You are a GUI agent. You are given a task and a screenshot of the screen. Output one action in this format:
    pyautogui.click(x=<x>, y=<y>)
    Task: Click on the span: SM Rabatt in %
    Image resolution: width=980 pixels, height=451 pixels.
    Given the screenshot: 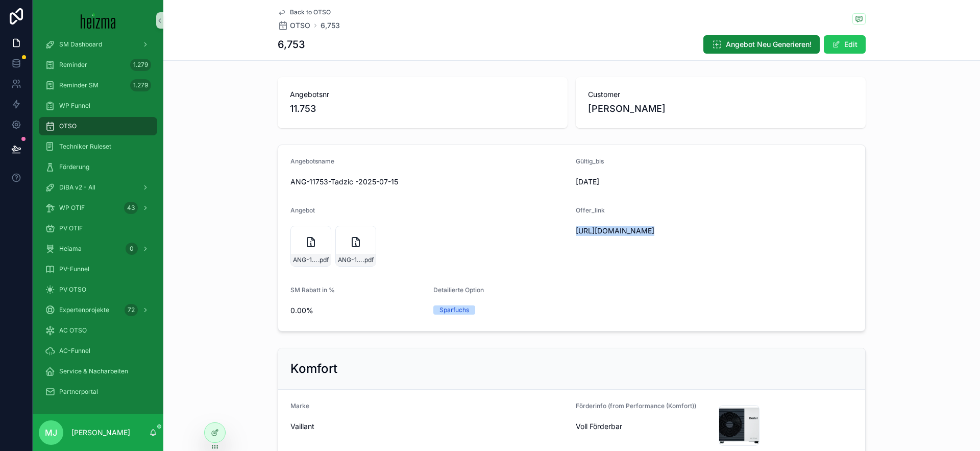 What is the action you would take?
    pyautogui.click(x=313, y=290)
    